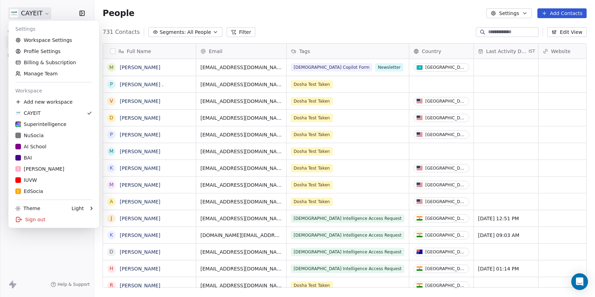  What do you see at coordinates (54, 51) in the screenshot?
I see `a: Profile Settings` at bounding box center [54, 51].